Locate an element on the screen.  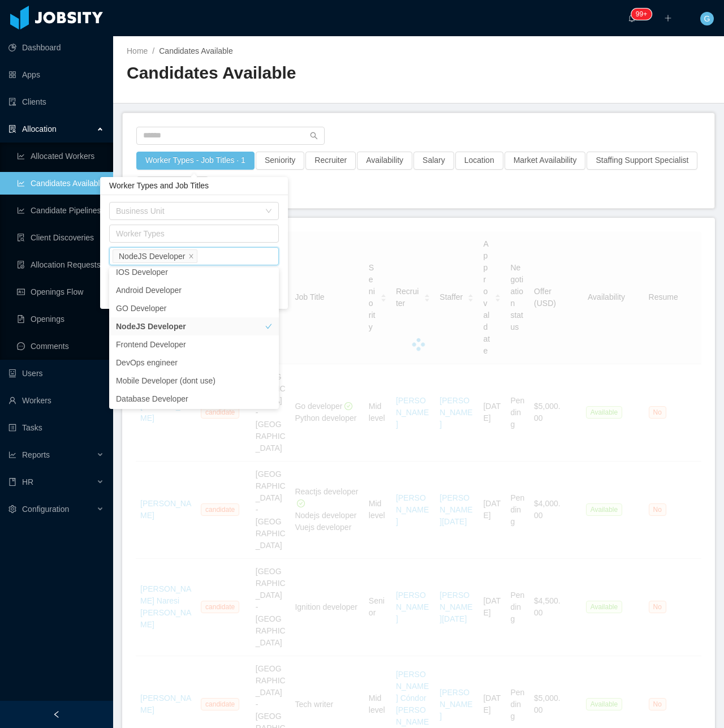
i: icon: setting is located at coordinates (13, 509).